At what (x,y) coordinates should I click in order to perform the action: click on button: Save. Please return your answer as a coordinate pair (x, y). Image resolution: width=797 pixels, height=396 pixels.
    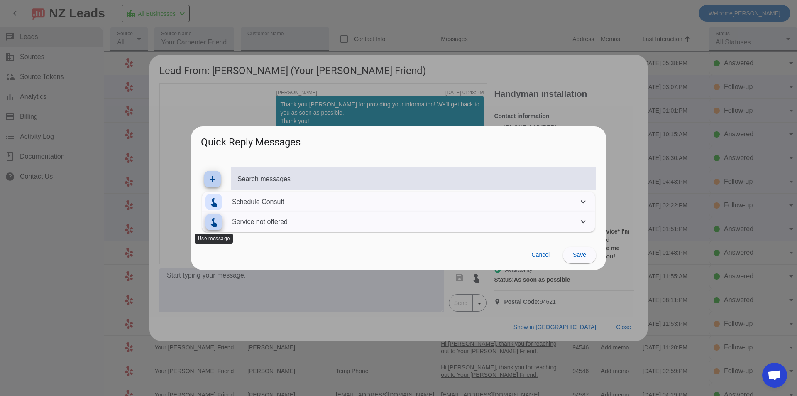
    Looking at the image, I should click on (579, 255).